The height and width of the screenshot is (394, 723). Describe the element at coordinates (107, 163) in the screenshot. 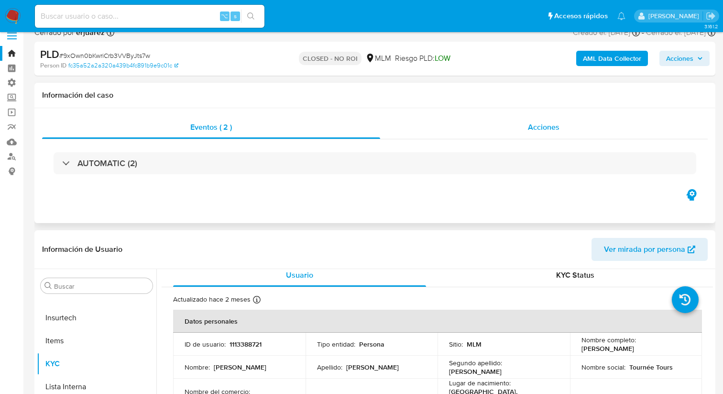

I see `h3: AUTOMATIC (2)` at that location.